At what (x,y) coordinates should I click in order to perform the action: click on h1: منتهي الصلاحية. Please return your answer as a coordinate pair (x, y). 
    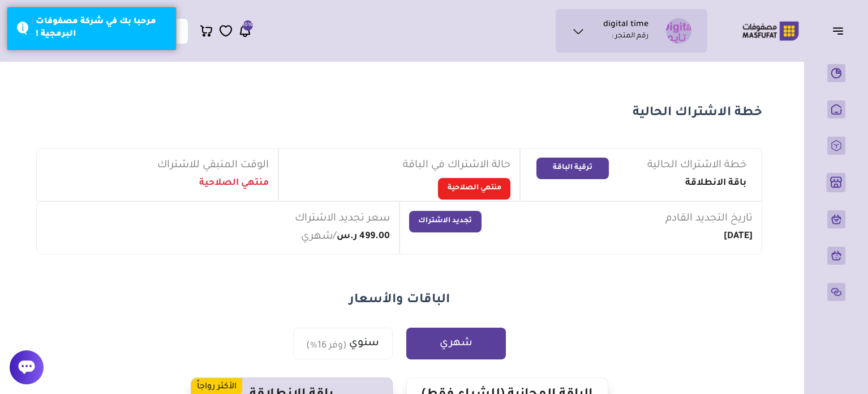
    Looking at the image, I should click on (234, 184).